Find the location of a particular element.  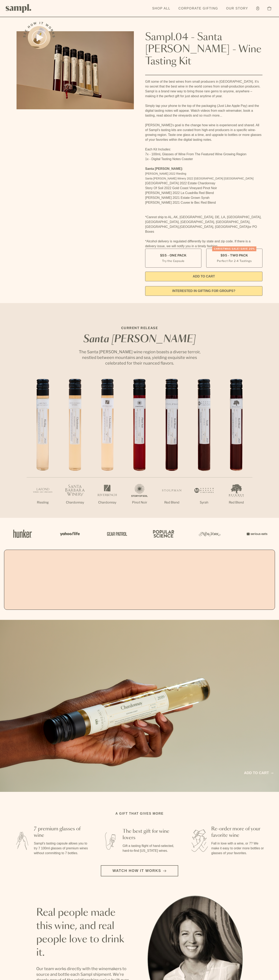

img: Artboard_4_28b4d326-c26e-48f9-9c80-911f17d6414e_x450.png is located at coordinates (163, 534).